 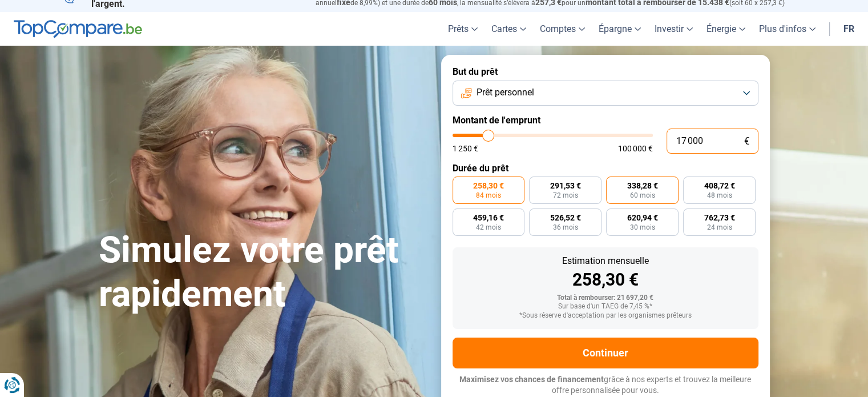 I want to click on label: Durée du prêt, so click(x=606, y=168).